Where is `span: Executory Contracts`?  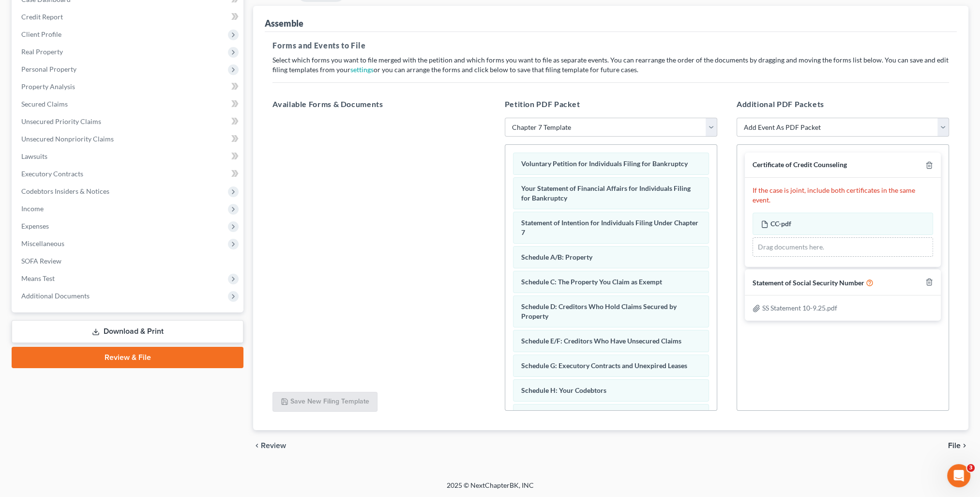
span: Executory Contracts is located at coordinates (53, 173).